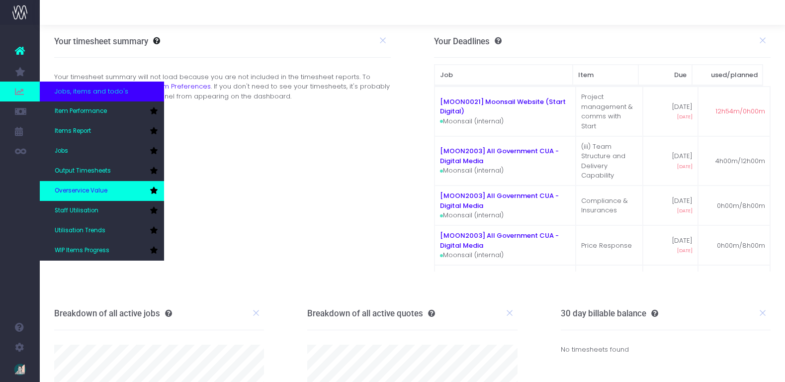 This screenshot has height=382, width=785. I want to click on span: Overservice Value, so click(81, 191).